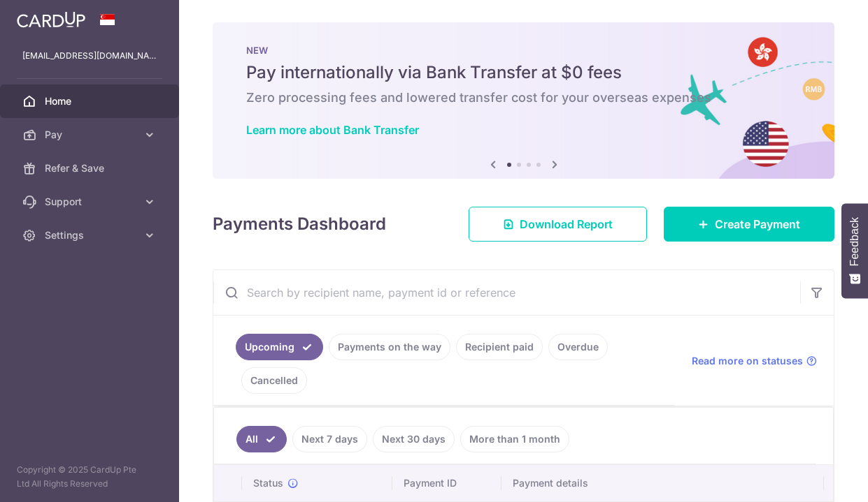  Describe the element at coordinates (52, 20) in the screenshot. I see `img: CardUp` at that location.